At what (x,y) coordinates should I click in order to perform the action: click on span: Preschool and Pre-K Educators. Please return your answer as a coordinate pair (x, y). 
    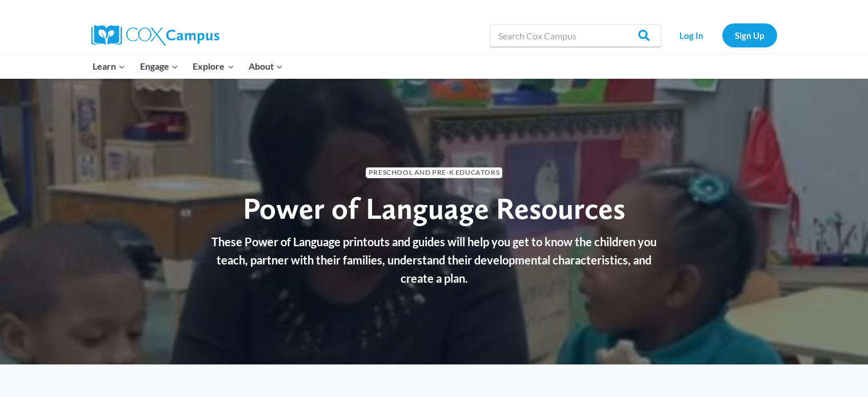
    Looking at the image, I should click on (433, 172).